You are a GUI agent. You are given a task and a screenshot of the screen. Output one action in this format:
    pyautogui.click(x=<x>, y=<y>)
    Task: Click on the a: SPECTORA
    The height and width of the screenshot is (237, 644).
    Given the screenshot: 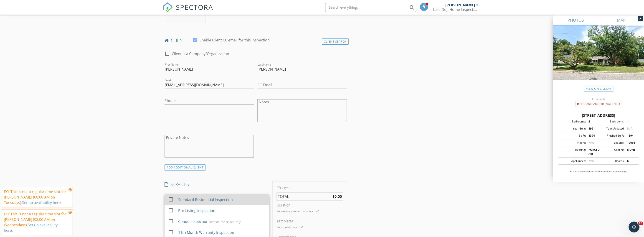 What is the action you would take?
    pyautogui.click(x=188, y=11)
    